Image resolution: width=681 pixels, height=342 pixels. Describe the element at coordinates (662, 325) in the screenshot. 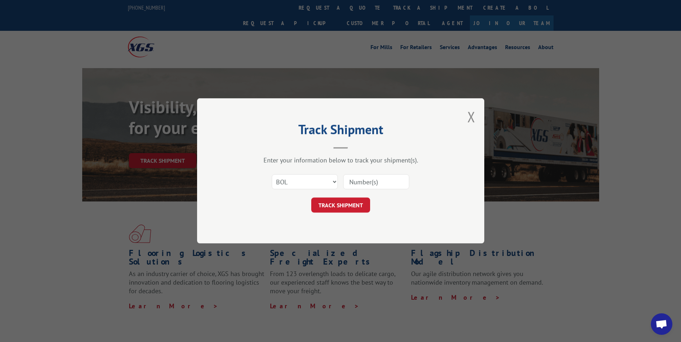

I see `div: Open chat` at that location.